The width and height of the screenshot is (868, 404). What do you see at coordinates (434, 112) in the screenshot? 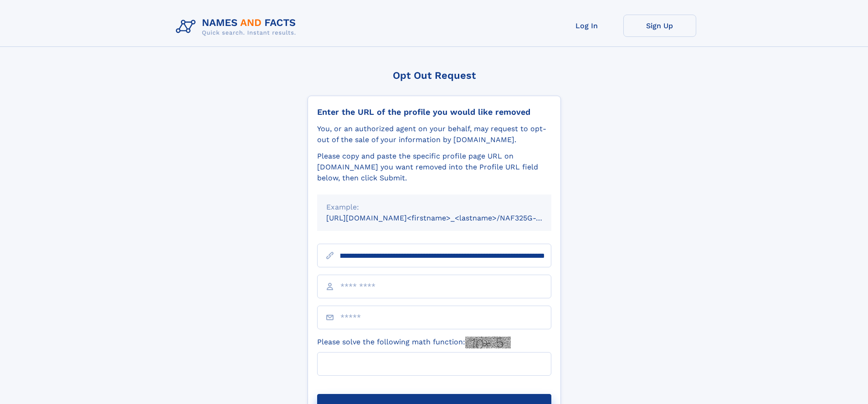
I see `div: Enter the URL of the profile you would like removed` at bounding box center [434, 112].